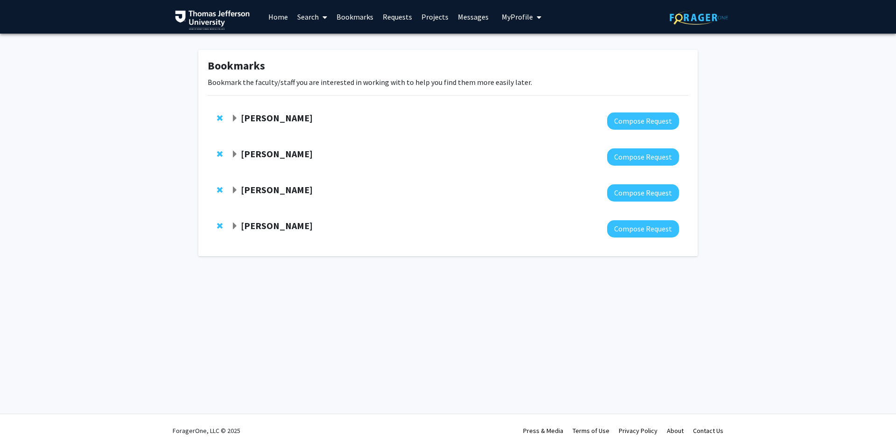 The image size is (896, 447). I want to click on button: Compose Request to Theresa Freeman, so click(643, 157).